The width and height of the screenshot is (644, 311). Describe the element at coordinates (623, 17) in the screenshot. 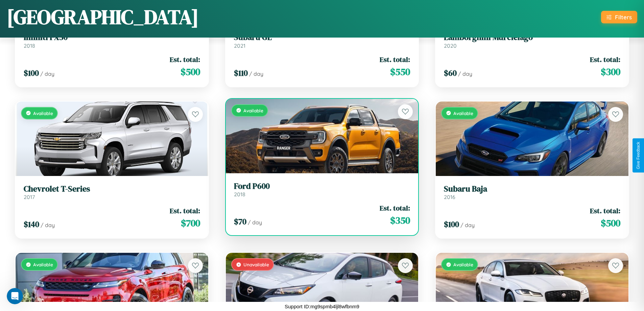

I see `div: Filters` at that location.